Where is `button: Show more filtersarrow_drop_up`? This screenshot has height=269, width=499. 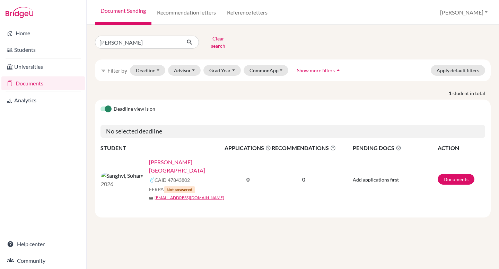
button: Show more filtersarrow_drop_up is located at coordinates (319, 70).